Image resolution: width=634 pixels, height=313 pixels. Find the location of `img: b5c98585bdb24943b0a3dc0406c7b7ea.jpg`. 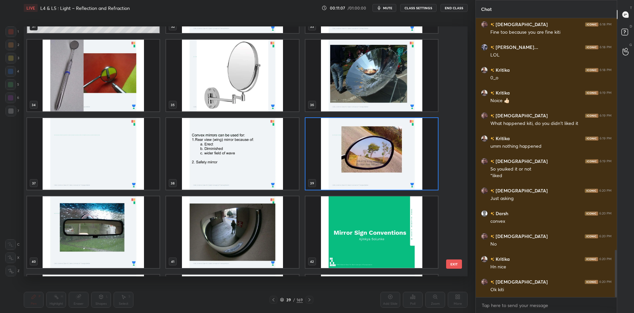

img: b5c98585bdb24943b0a3dc0406c7b7ea.jpg is located at coordinates (484, 47).